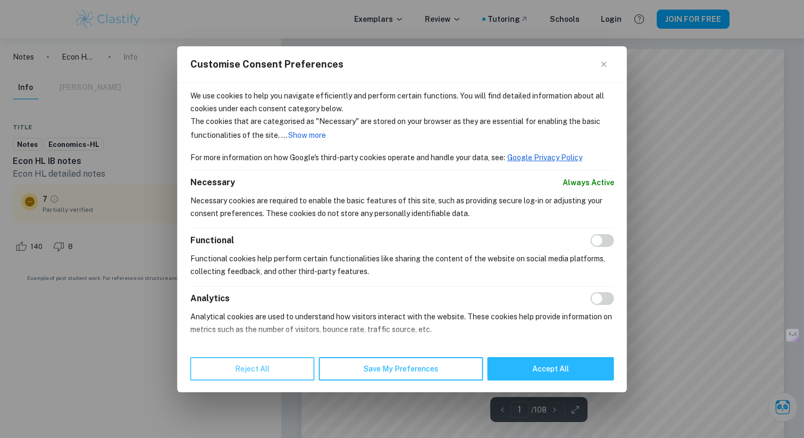 The width and height of the screenshot is (804, 438). I want to click on input: Enable Analytics, so click(602, 298).